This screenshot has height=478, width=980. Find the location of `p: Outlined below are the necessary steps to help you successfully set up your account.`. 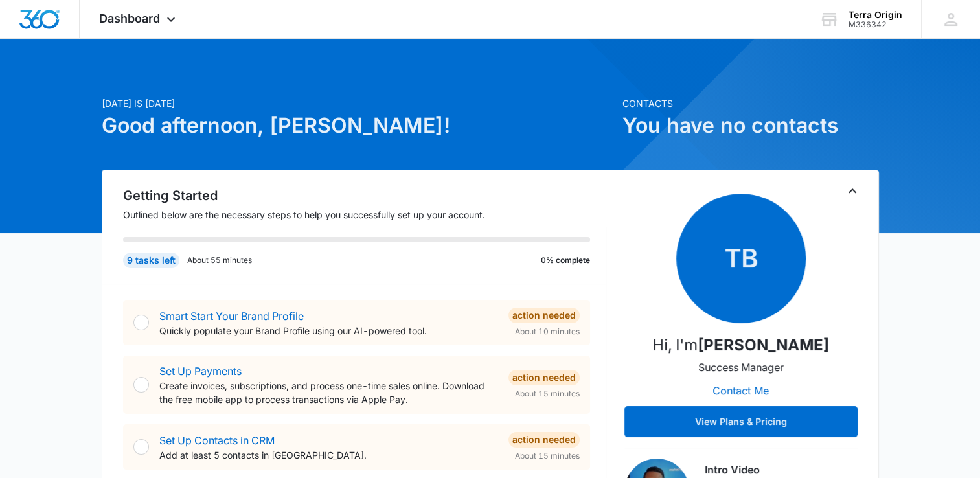

p: Outlined below are the necessary steps to help you successfully set up your account. is located at coordinates (364, 215).